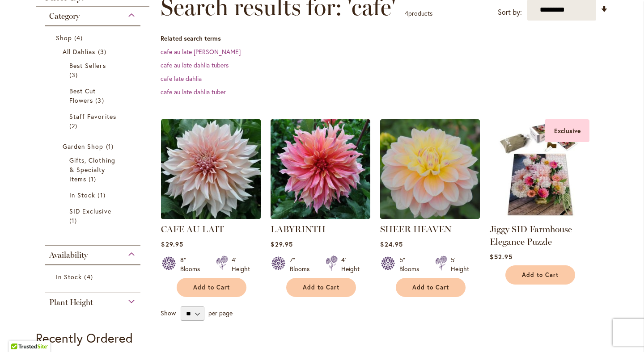 Image resolution: width=644 pixels, height=352 pixels. Describe the element at coordinates (211, 169) in the screenshot. I see `img: Café Au Lait` at that location.